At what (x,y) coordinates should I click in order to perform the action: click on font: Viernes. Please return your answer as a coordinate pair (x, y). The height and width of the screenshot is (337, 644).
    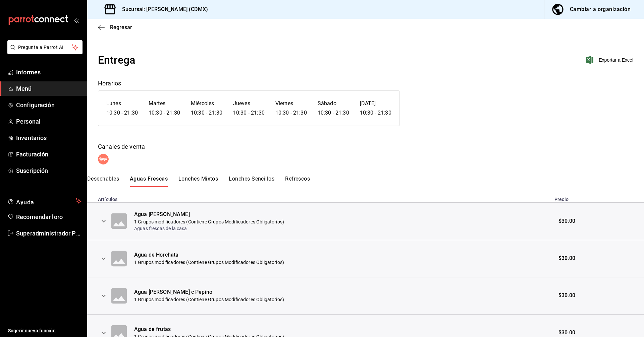
    Looking at the image, I should click on (284, 103).